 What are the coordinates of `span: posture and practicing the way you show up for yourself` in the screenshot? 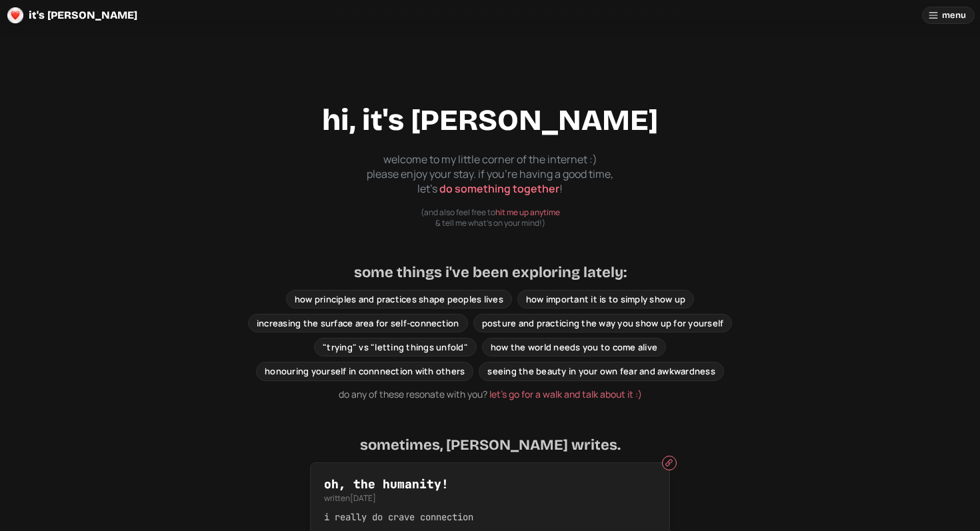 It's located at (603, 323).